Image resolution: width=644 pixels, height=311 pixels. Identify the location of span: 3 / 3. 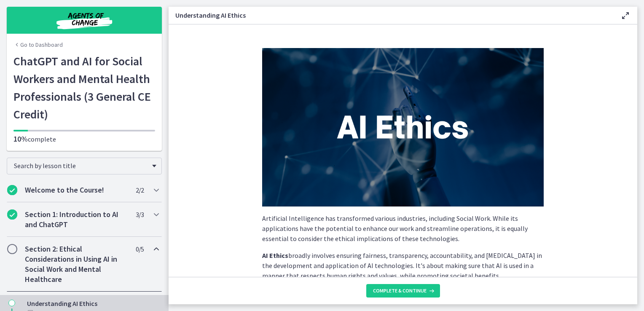
(139, 214).